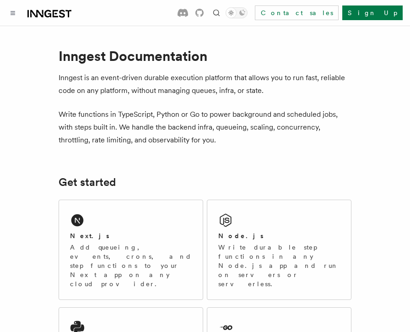 This screenshot has width=410, height=332. I want to click on button: Toggle dark mode, so click(236, 13).